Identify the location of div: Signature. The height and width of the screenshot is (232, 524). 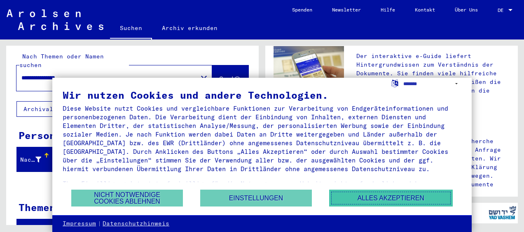
(74, 227).